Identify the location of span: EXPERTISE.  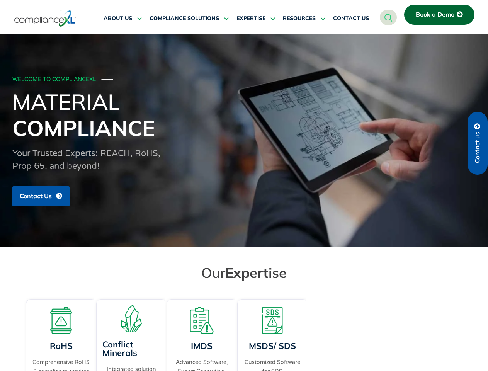
(251, 19).